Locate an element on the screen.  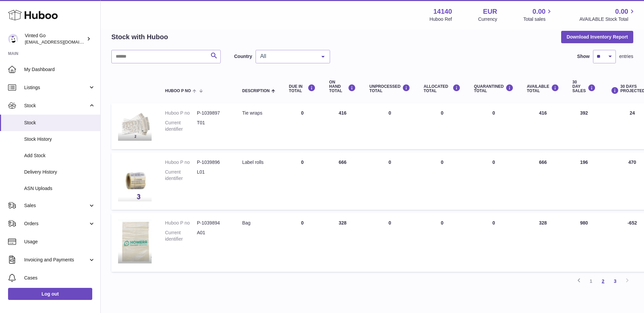
dd: P-1039896 is located at coordinates (213, 163).